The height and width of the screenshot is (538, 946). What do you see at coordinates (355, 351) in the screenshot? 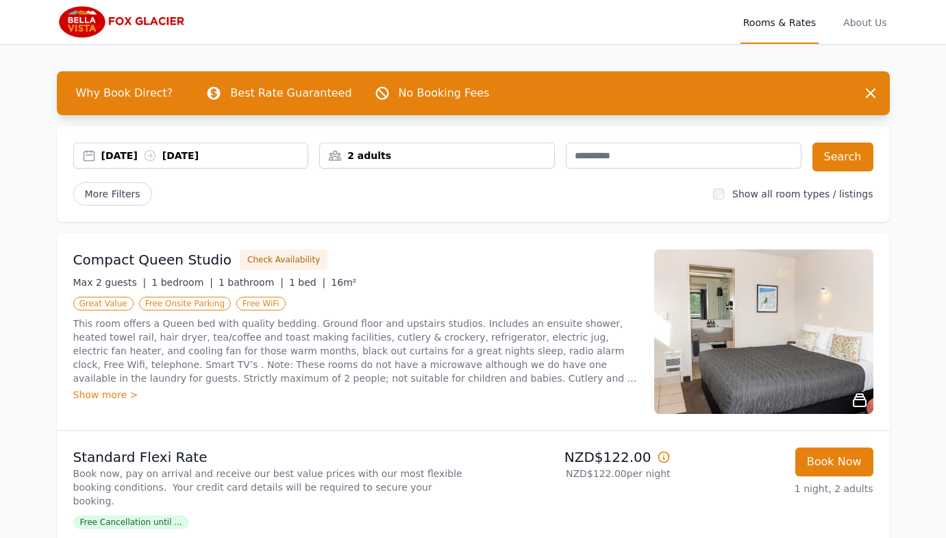
I see `p: This room offers a Queen bed with quality bedding. Ground floor and upstairs studios. Includes an...` at bounding box center [355, 351].